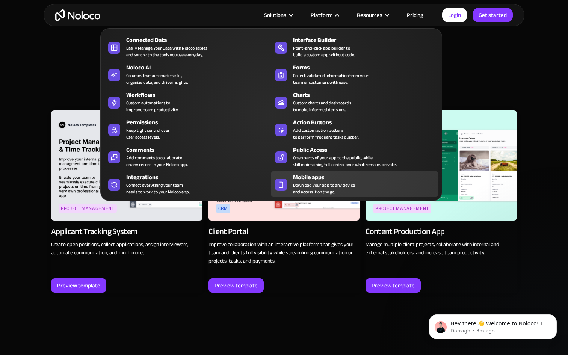 Image resolution: width=568 pixels, height=355 pixels. Describe the element at coordinates (188, 184) in the screenshot. I see `a: IntegrationsConnect everything your teamneeds to work to your Noloco app.` at that location.